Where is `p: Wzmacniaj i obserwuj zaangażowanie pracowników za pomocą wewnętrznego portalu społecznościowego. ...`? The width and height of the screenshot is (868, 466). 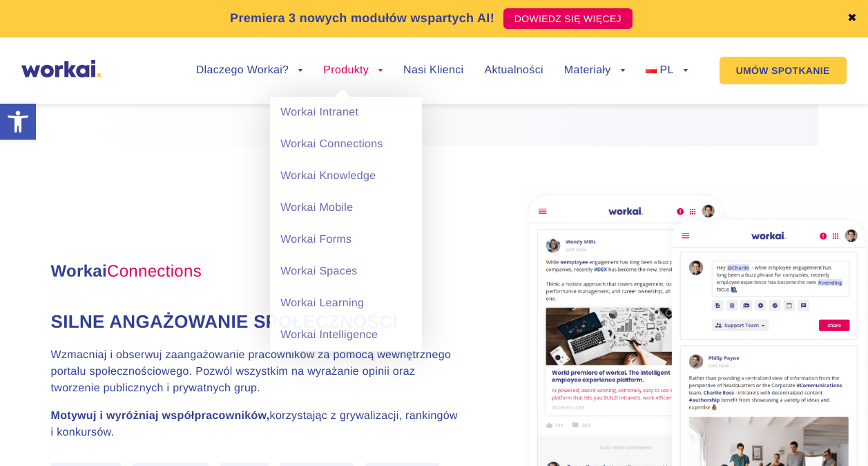 p: Wzmacniaj i obserwuj zaangażowanie pracowników za pomocą wewnętrznego portalu społecznościowego. ... is located at coordinates (258, 372).